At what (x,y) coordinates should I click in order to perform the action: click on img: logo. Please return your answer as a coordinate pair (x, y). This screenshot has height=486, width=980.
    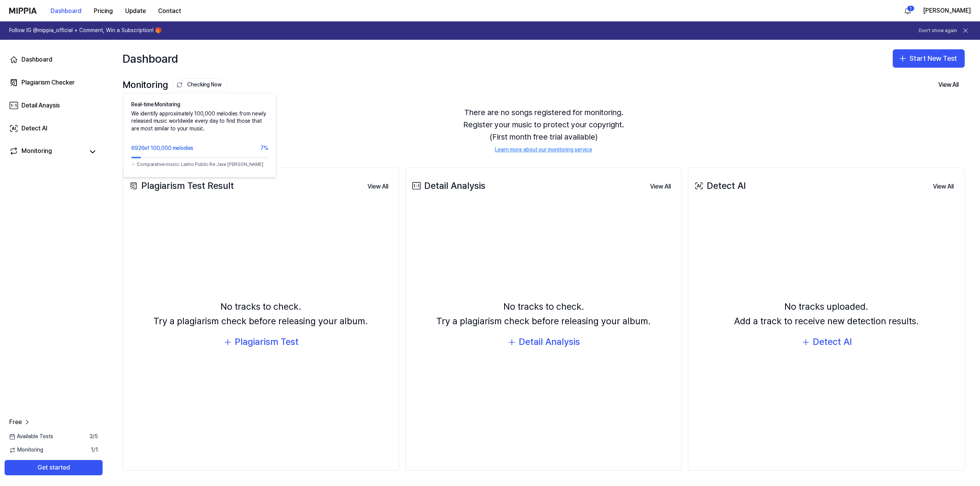
    Looking at the image, I should click on (23, 11).